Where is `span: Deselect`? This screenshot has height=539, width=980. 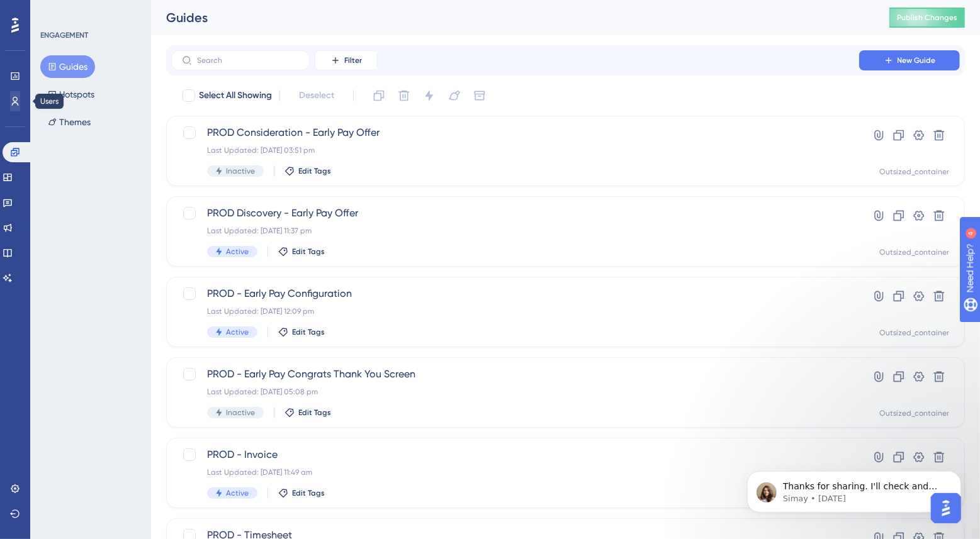
span: Deselect is located at coordinates (316, 95).